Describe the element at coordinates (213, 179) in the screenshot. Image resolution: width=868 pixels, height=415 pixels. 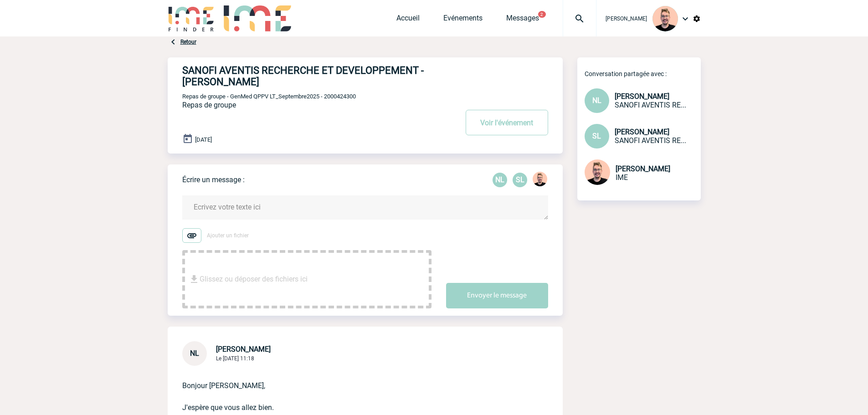
I see `p: Écrire un message :` at that location.